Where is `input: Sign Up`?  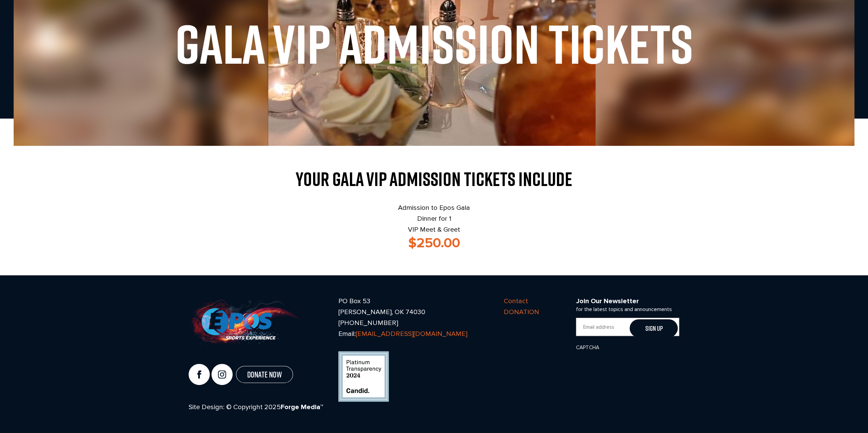 input: Sign Up is located at coordinates (654, 328).